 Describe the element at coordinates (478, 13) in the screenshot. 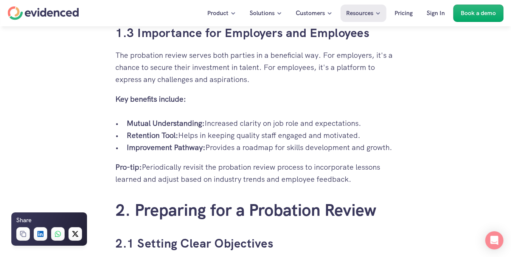

I see `a: Book a demo` at that location.